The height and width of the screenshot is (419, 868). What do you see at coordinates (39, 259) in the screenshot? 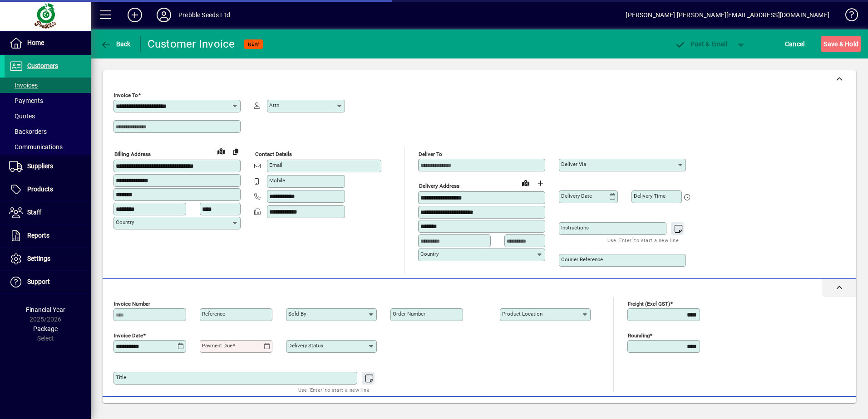
I see `span: Settings` at bounding box center [39, 259].